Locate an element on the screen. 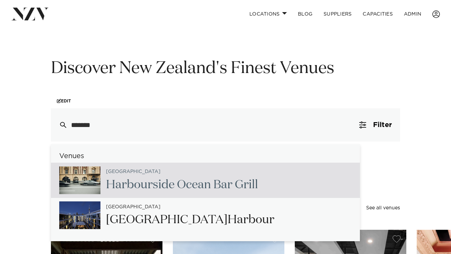  a: ADMIN is located at coordinates (412, 14).